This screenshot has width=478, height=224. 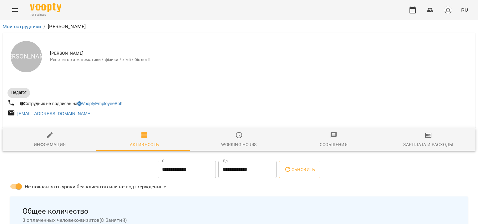 What do you see at coordinates (239, 211) in the screenshot?
I see `span: Общее количество` at bounding box center [239, 211].